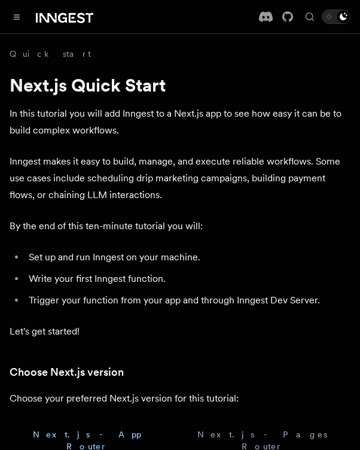 The width and height of the screenshot is (360, 450). I want to click on a: Quick start, so click(50, 54).